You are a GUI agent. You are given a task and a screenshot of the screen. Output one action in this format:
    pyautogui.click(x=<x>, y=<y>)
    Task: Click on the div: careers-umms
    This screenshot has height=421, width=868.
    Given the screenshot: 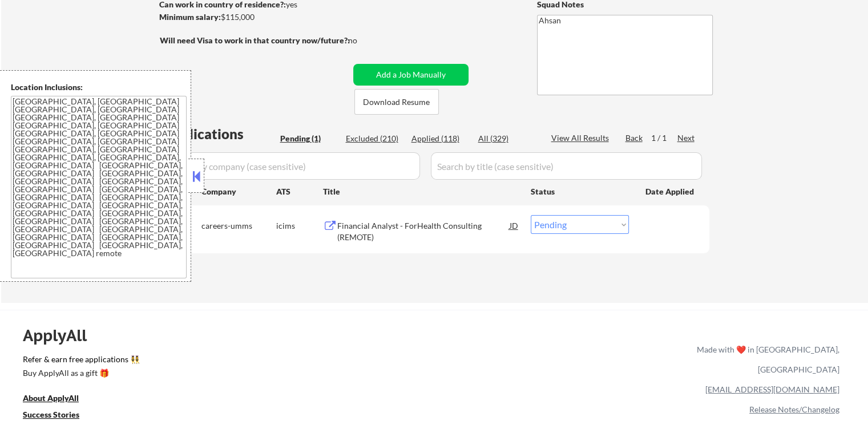 What is the action you would take?
    pyautogui.click(x=239, y=226)
    